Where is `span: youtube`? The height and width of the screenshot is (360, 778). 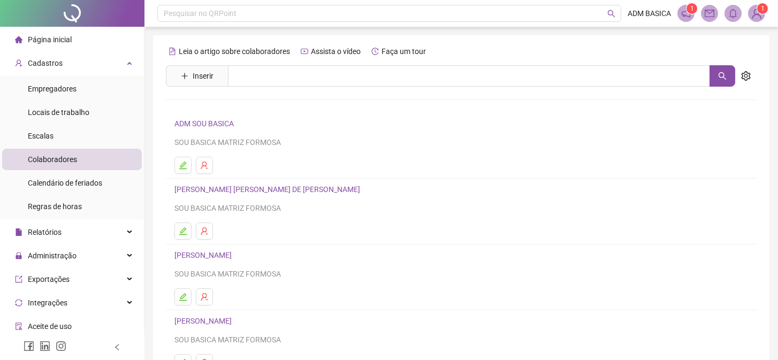 span: youtube is located at coordinates (305, 51).